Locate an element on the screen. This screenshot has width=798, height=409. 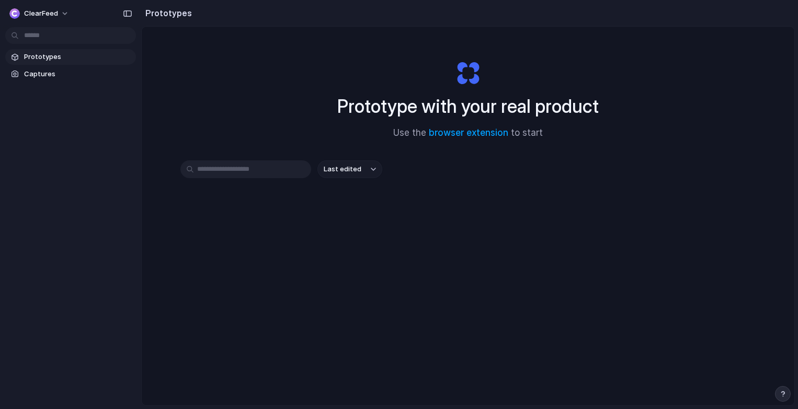
button: ClearFeed is located at coordinates (40, 14).